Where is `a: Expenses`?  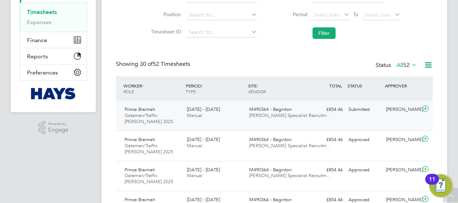
a: Expenses is located at coordinates (39, 22).